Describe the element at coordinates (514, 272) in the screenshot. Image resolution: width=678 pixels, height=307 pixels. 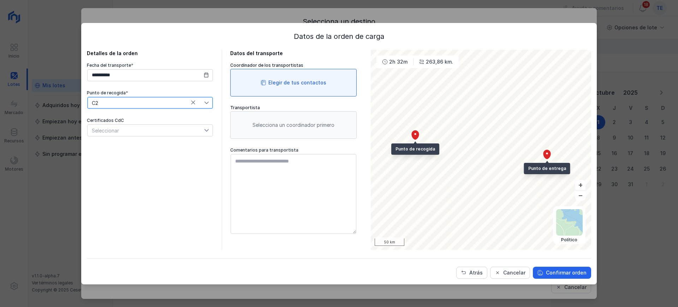
I see `div: Cancelar` at that location.